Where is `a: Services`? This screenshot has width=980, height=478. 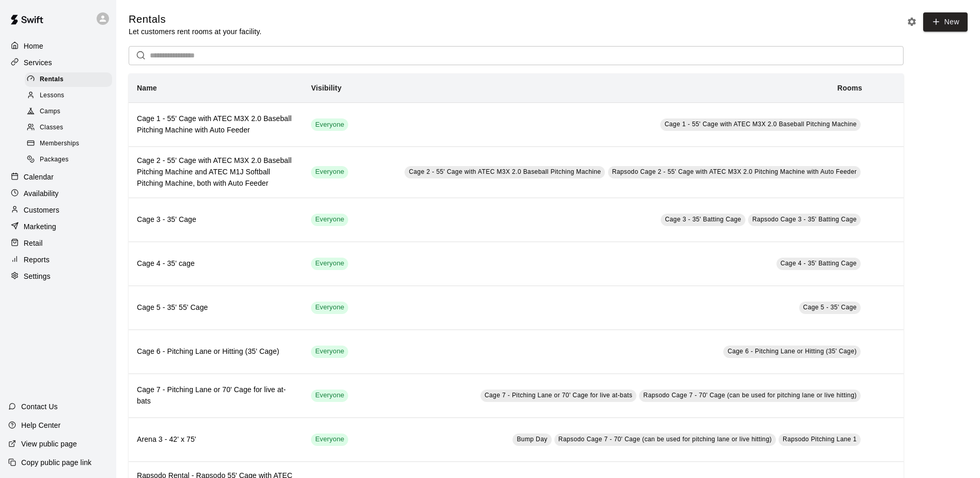 a: Services is located at coordinates (57, 62).